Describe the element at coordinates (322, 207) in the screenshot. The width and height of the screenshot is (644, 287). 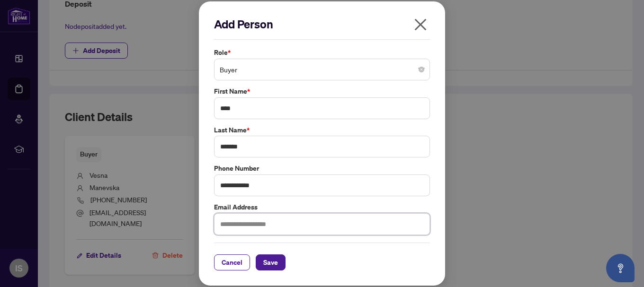
I see `label: Email Address` at that location.